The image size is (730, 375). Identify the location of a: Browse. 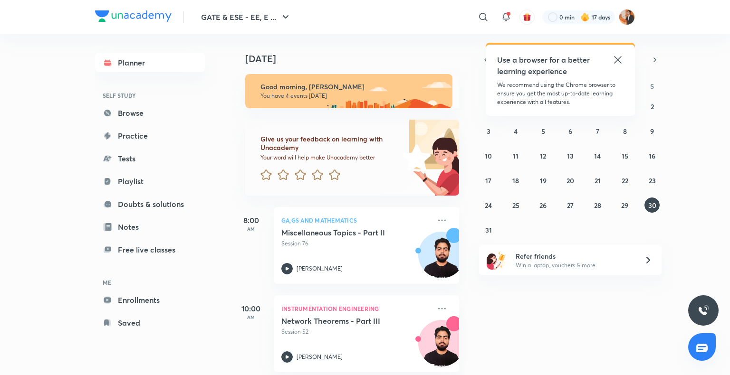
(150, 113).